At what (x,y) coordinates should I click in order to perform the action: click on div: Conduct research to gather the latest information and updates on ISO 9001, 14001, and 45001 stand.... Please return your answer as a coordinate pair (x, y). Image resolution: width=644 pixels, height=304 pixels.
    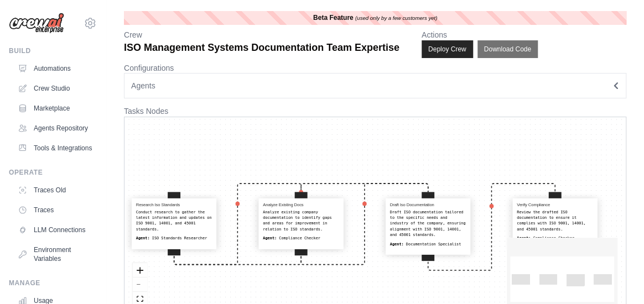
    Looking at the image, I should click on (175, 221).